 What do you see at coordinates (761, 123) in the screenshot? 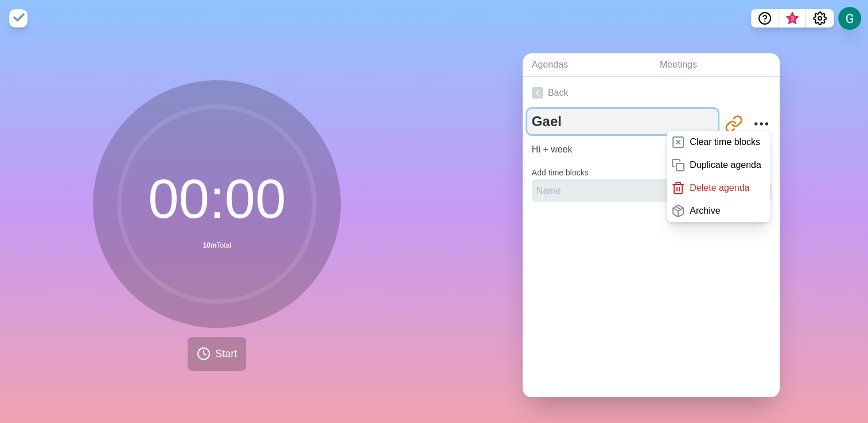
I see `button: More` at bounding box center [761, 123].